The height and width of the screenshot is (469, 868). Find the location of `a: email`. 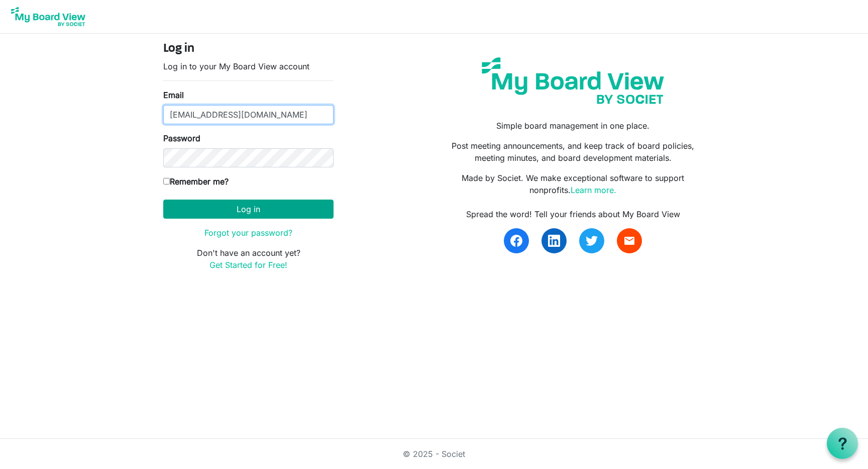

a: email is located at coordinates (630, 241).